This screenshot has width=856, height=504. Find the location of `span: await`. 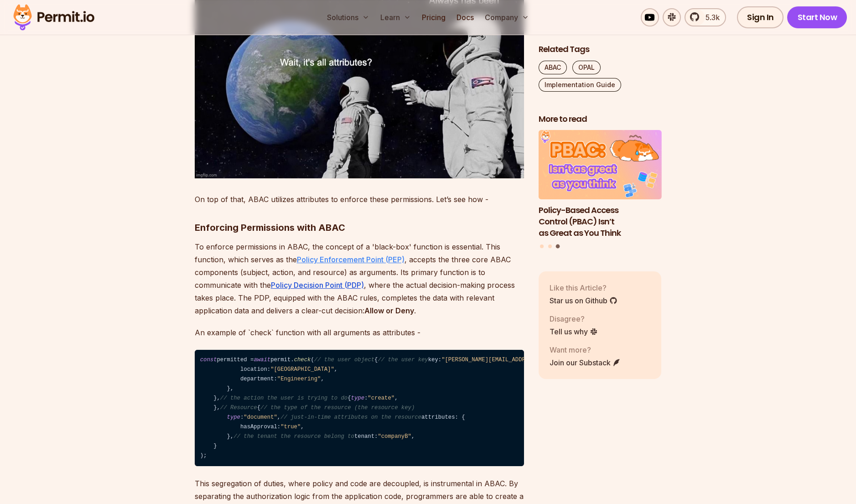

span: await is located at coordinates (262, 360).